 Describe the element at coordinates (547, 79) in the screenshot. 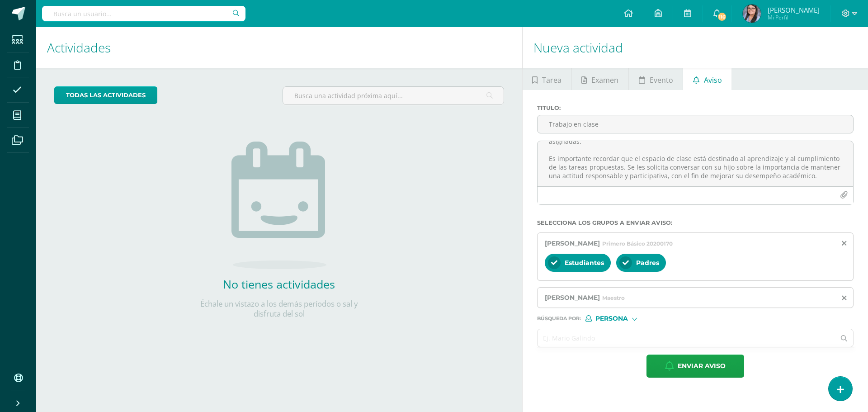

I see `a: Tarea` at that location.